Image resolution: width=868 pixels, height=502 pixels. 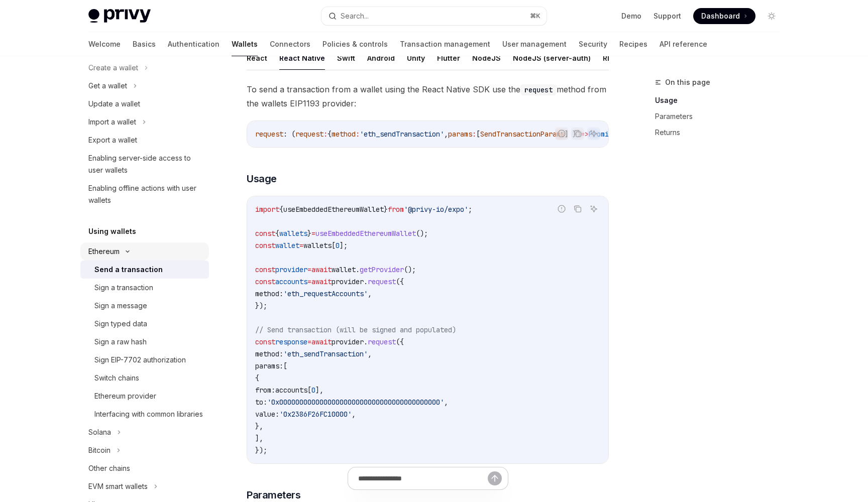 What do you see at coordinates (683, 44) in the screenshot?
I see `a: API reference` at bounding box center [683, 44].